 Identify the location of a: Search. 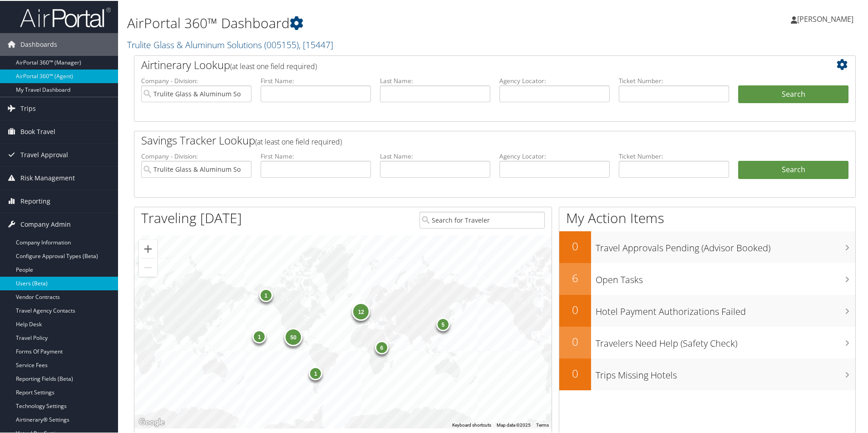
(793, 169).